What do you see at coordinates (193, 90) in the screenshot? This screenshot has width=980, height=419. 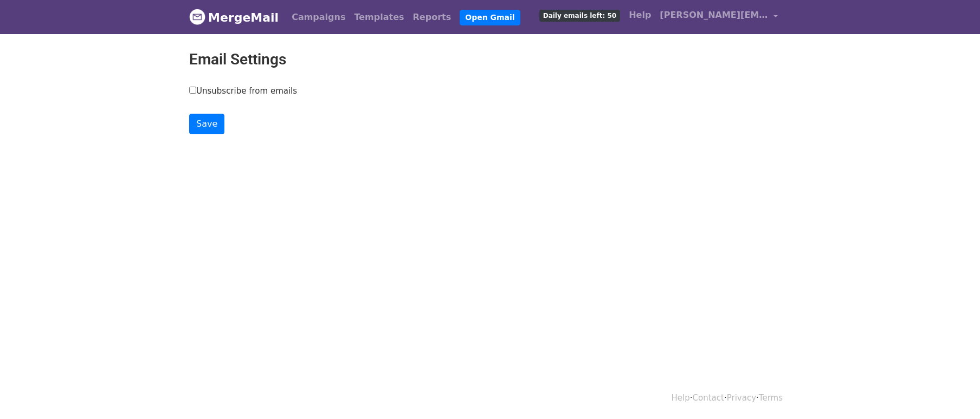 I see `input: Unsubscribe from emails` at bounding box center [193, 90].